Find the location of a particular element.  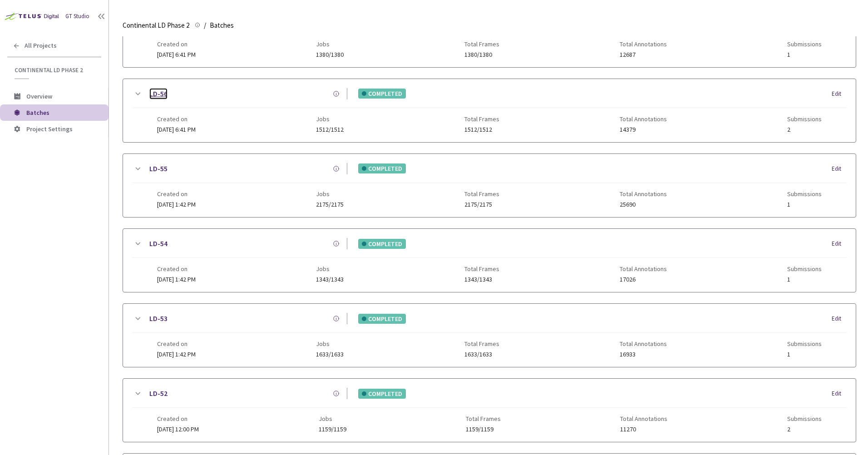

a: LD-53 is located at coordinates (159, 318).